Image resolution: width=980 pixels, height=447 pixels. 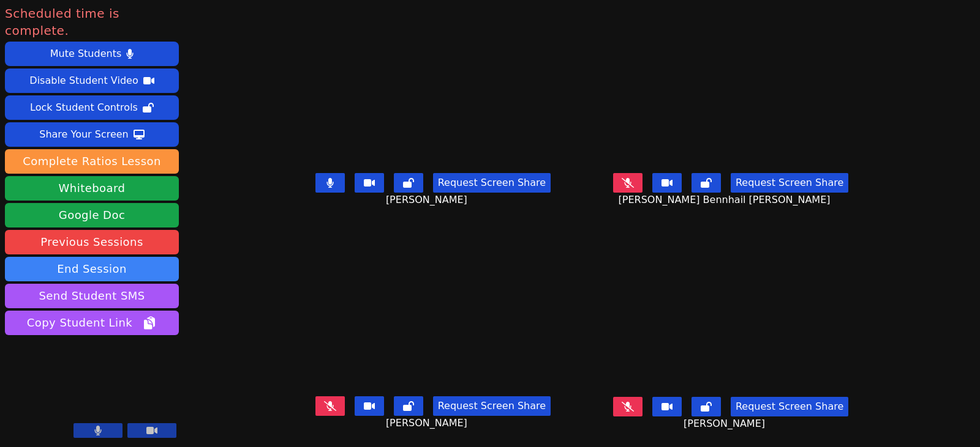 What do you see at coordinates (92, 81) in the screenshot?
I see `button: Disable Student Video` at bounding box center [92, 81].